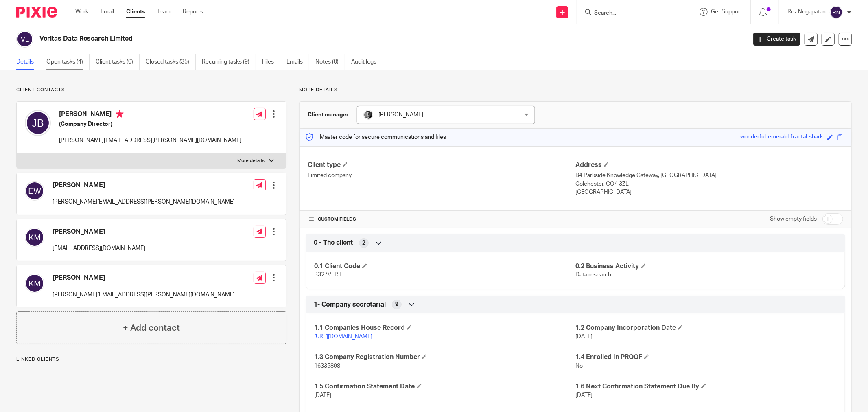 The height and width of the screenshot is (412, 868). I want to click on span: Get Support, so click(727, 12).